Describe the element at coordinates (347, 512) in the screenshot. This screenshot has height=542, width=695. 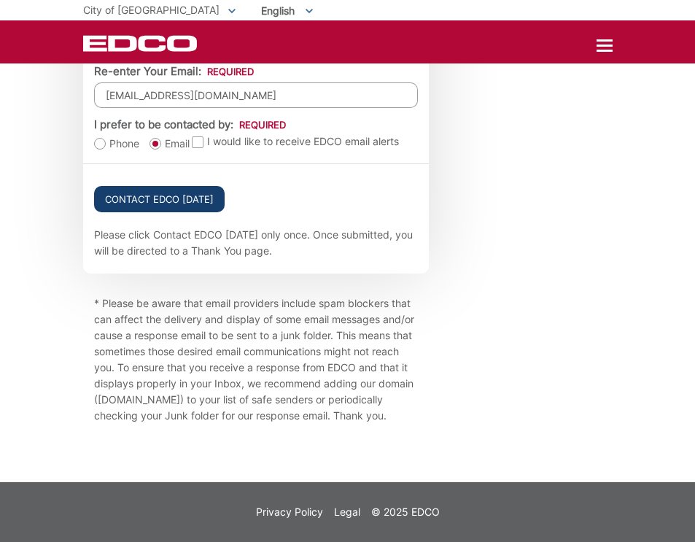
I see `a: Legal` at that location.